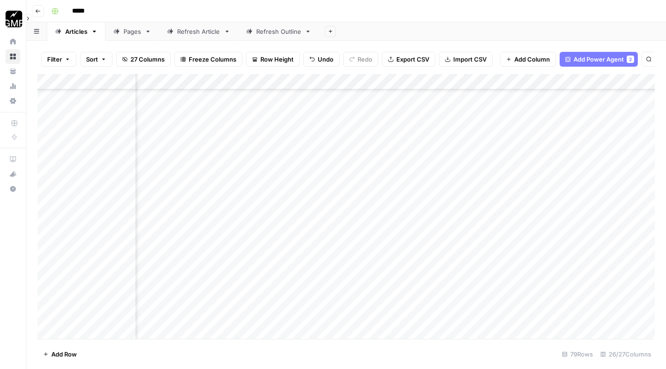  Describe the element at coordinates (273, 59) in the screenshot. I see `button: Row Height` at that location.